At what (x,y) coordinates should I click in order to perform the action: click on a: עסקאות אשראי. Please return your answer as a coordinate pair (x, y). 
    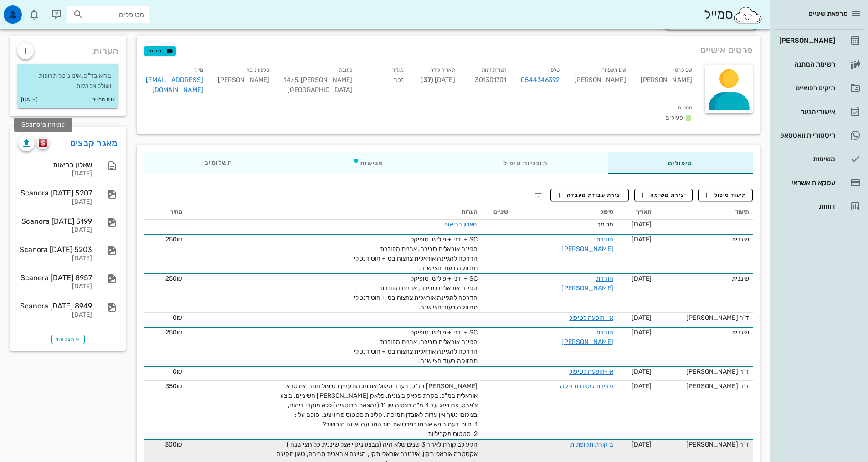
    Looking at the image, I should click on (819, 183).